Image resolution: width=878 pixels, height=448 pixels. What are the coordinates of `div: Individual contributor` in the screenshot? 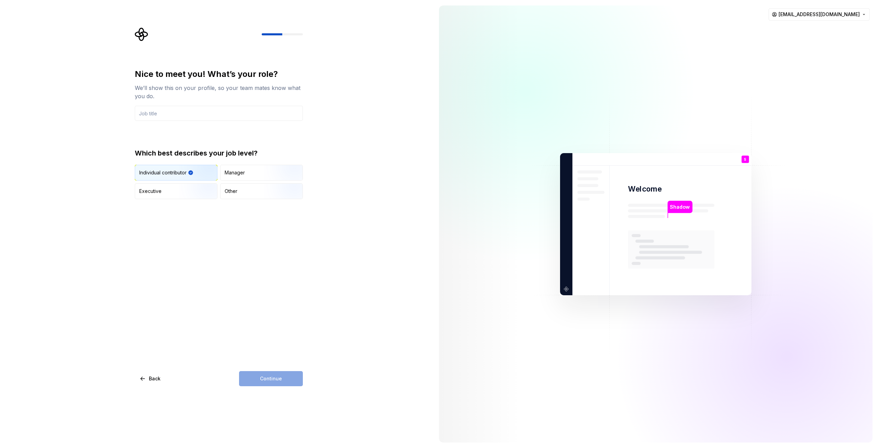 It's located at (163, 173).